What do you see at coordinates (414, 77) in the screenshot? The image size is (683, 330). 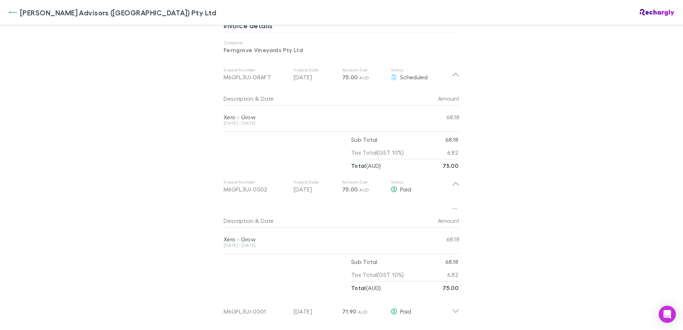 I see `span: Scheduled` at bounding box center [414, 77].